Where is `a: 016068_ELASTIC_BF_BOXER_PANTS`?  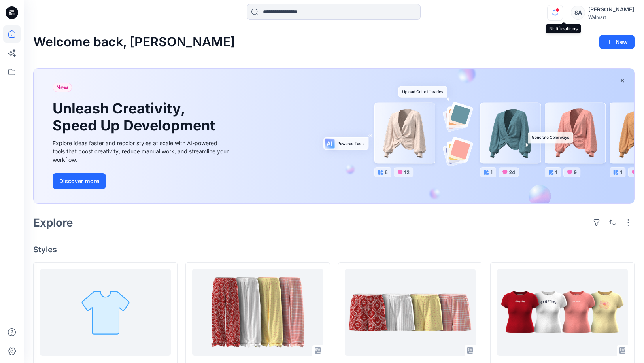
a: 016068_ELASTIC_BF_BOXER_PANTS is located at coordinates (257, 312).